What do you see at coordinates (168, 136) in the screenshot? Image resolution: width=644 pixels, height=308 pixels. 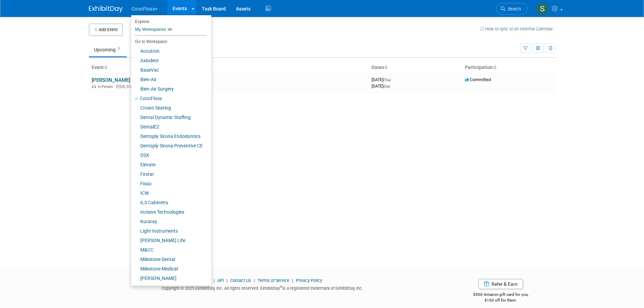 I see `a: Dentsply Sirona Endodontics` at bounding box center [168, 136].